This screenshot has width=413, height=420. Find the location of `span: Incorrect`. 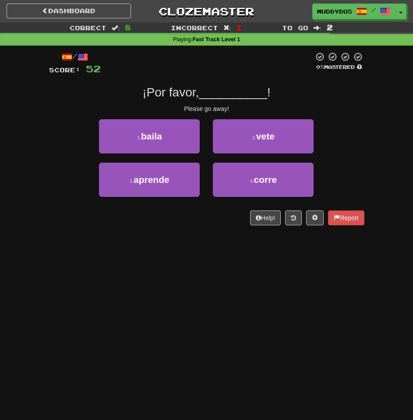

span: Incorrect is located at coordinates (195, 28).